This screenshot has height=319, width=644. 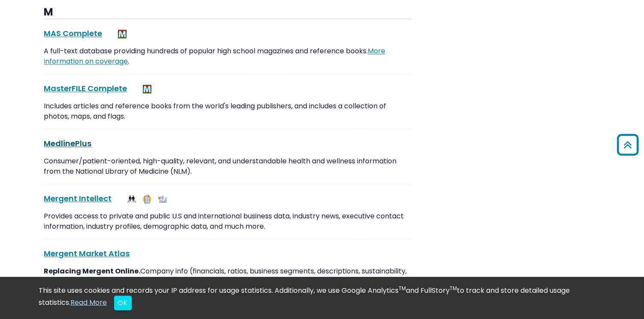 I want to click on a: MedlinePlus, so click(x=68, y=143).